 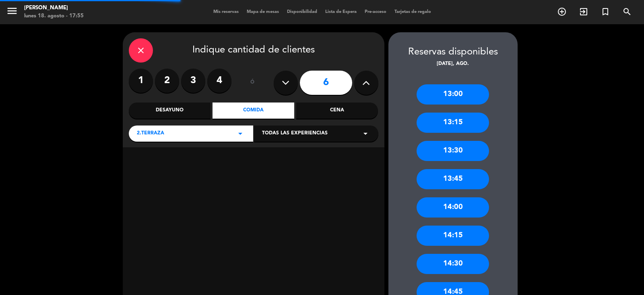 I want to click on i: turned_in_not, so click(x=606, y=12).